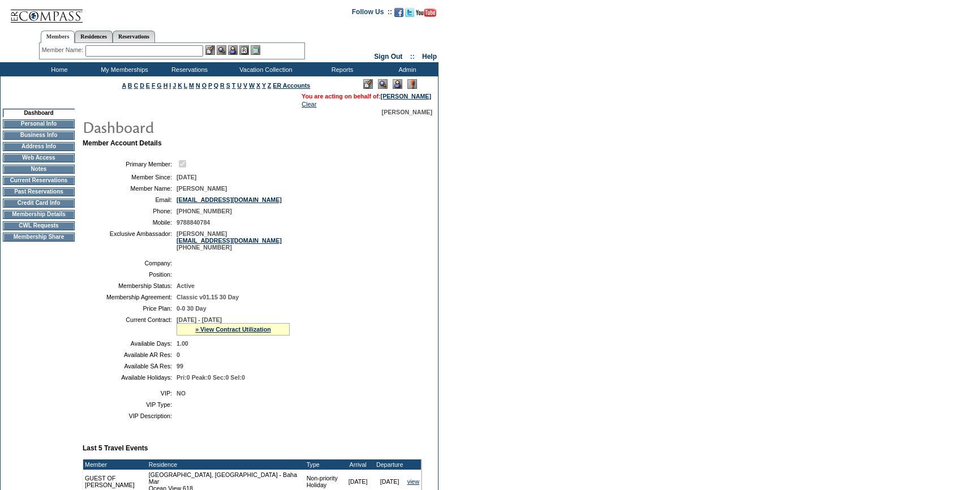 The height and width of the screenshot is (490, 980). Describe the element at coordinates (39, 181) in the screenshot. I see `td: Current Reservations` at that location.